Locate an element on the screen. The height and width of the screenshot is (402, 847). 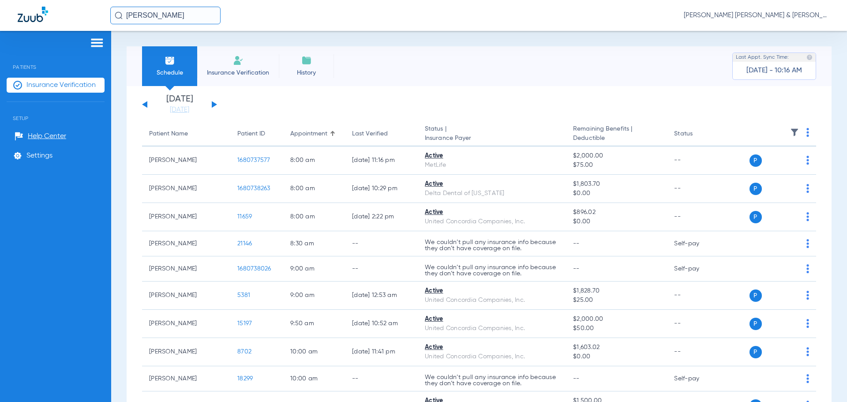
span: Schedule is located at coordinates (169, 73).